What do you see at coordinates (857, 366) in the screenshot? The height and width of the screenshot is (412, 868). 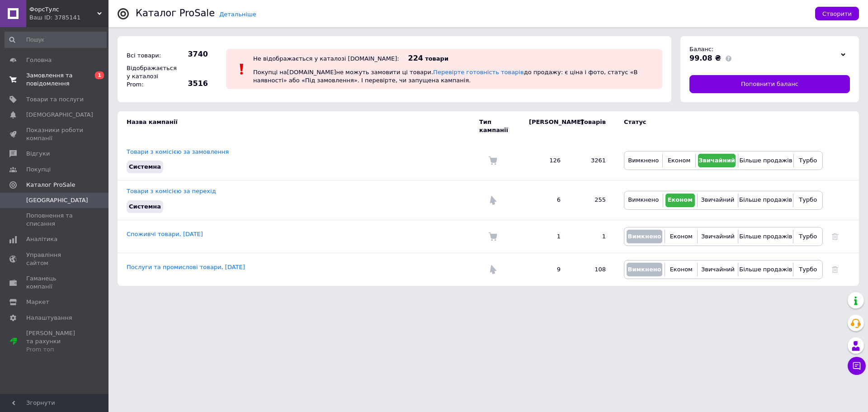 I see `button: Чат з покупцем` at bounding box center [857, 366].